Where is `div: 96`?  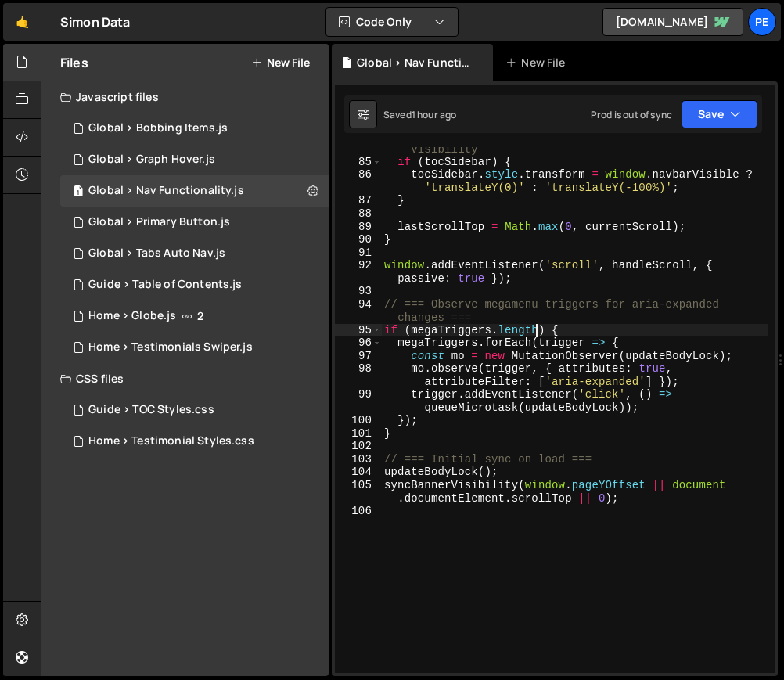 div: 96 is located at coordinates (358, 343).